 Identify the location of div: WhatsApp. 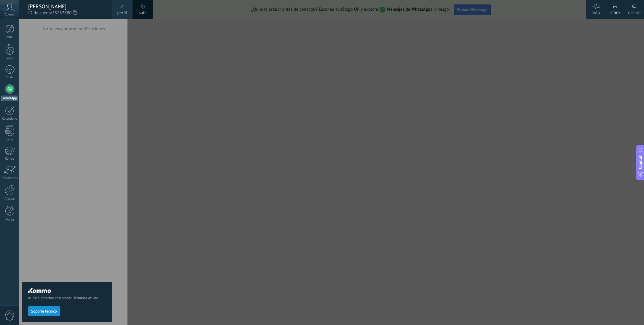
(9, 98).